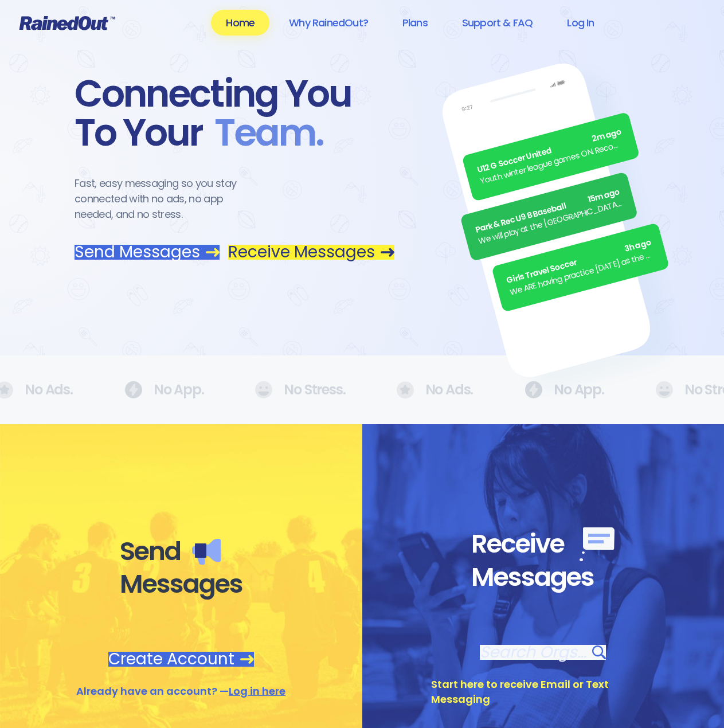 Image resolution: width=724 pixels, height=728 pixels. I want to click on a: Support & FAQ, so click(497, 23).